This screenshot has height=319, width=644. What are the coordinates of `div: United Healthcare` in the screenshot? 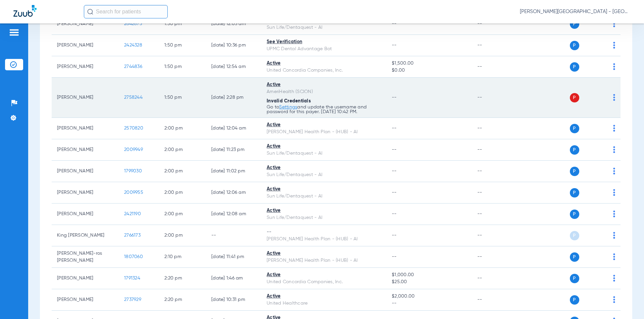 It's located at (324, 303).